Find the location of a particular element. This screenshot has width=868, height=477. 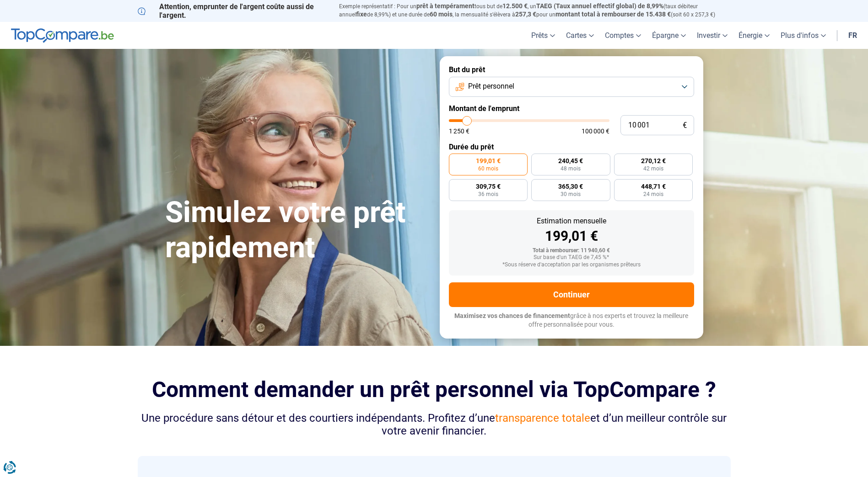

div: 199,01 € is located at coordinates (571, 237).